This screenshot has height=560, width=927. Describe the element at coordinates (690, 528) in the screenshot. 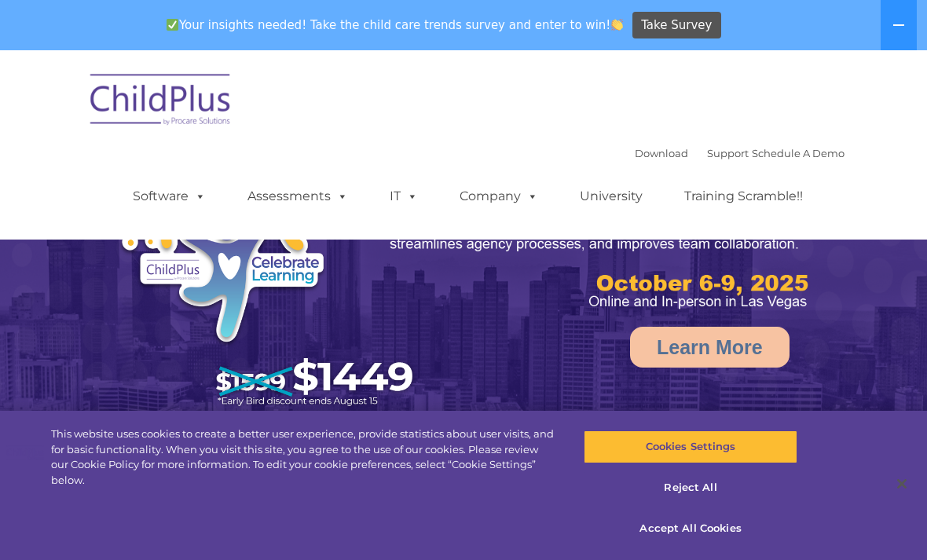

I see `button: Accept All Cookies` at that location.